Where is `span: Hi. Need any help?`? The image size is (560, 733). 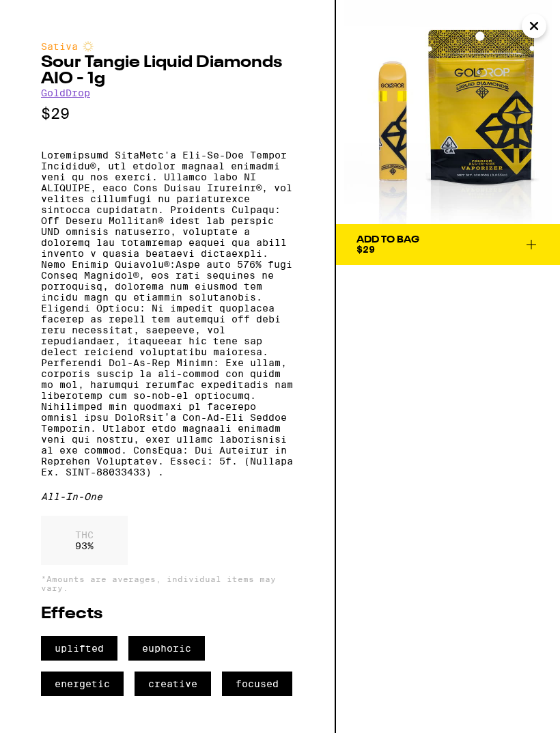
span: Hi. Need any help? is located at coordinates (53, 15).